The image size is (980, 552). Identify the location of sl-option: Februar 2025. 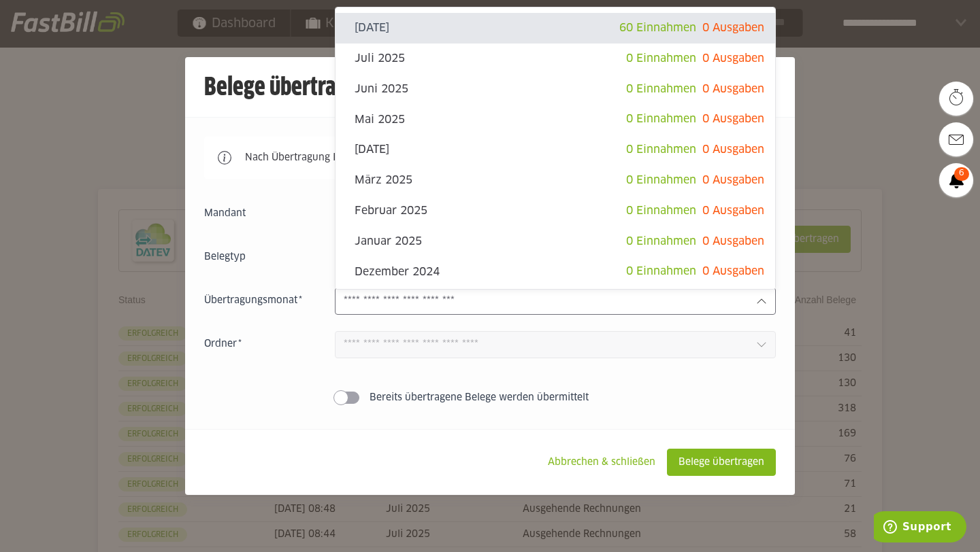
(555, 211).